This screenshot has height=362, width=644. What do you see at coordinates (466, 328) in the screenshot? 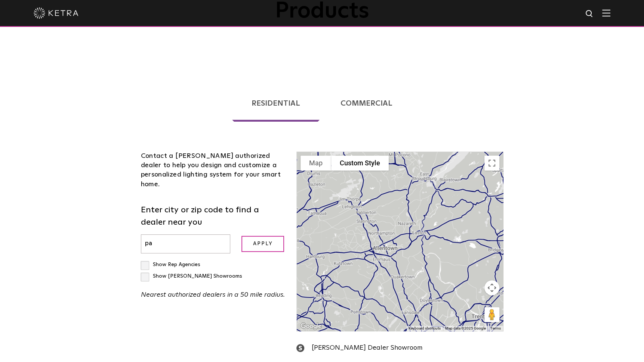
I see `span: Map data ©2025 Google` at bounding box center [466, 328].